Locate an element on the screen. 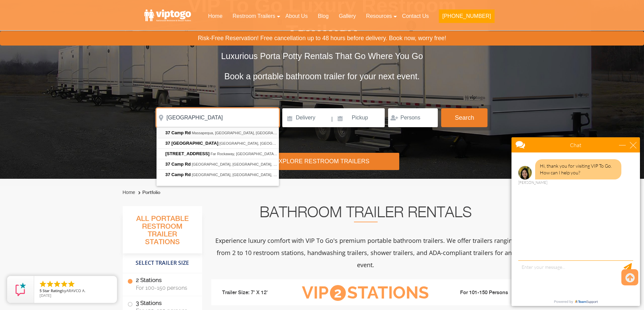  a: Restroom Trailers is located at coordinates (254, 17).